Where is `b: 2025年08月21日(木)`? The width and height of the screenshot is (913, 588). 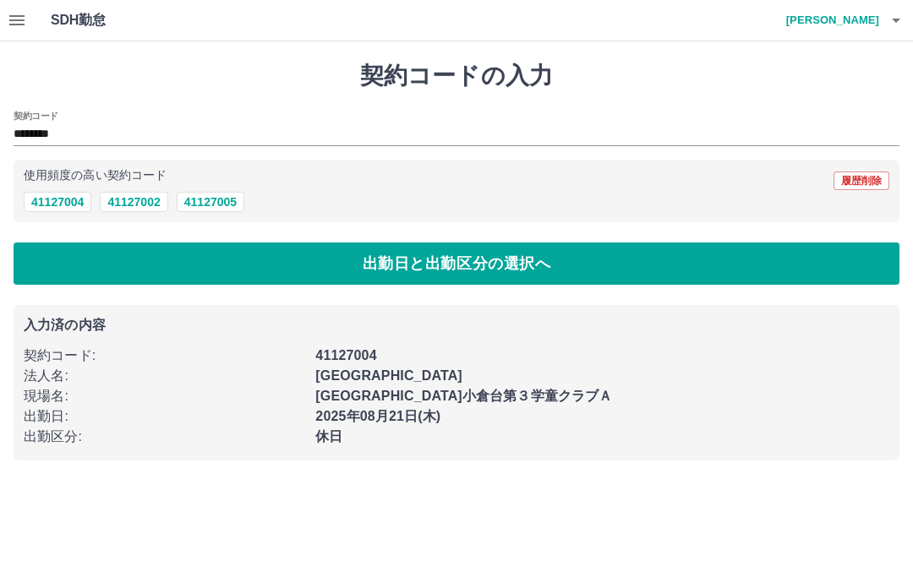
b: 2025年08月21日(木) is located at coordinates (378, 416).